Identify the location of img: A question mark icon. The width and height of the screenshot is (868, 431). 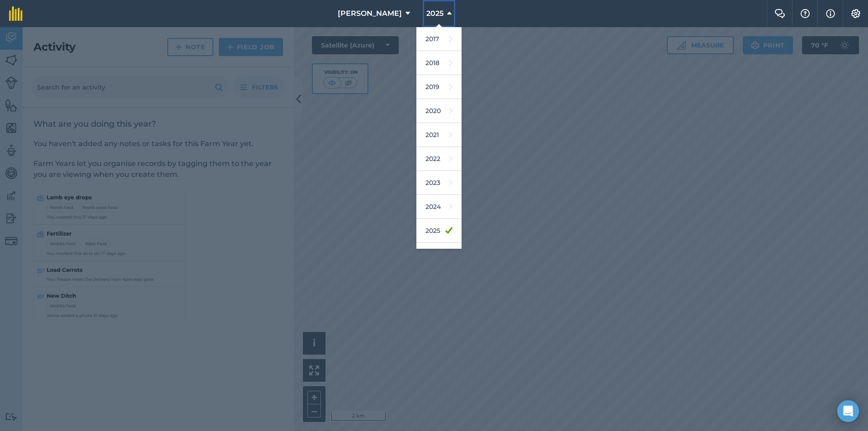
(805, 13).